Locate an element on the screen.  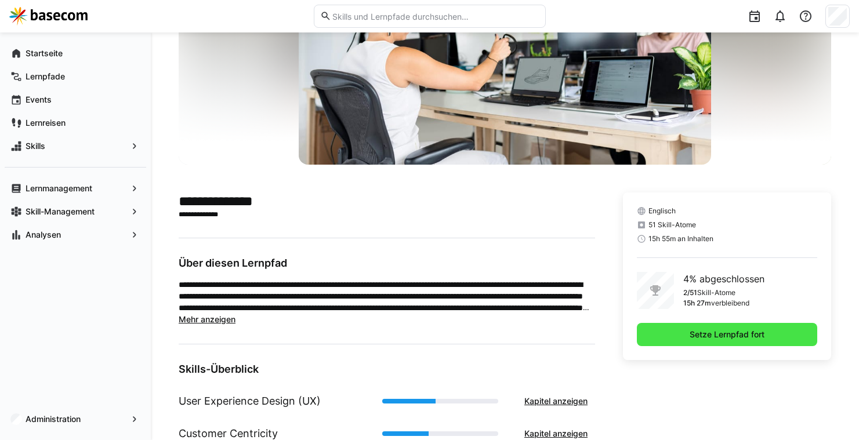
span: Mehr anzeigen is located at coordinates (207, 319).